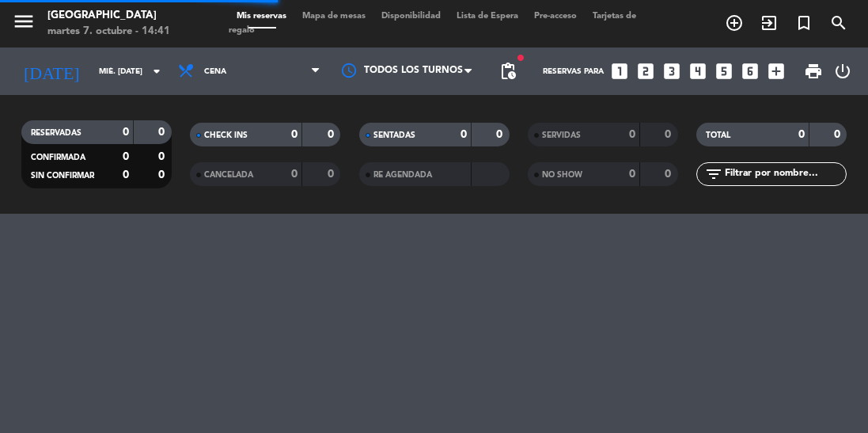 The height and width of the screenshot is (433, 868). What do you see at coordinates (62, 176) in the screenshot?
I see `span: SIN CONFIRMAR` at bounding box center [62, 176].